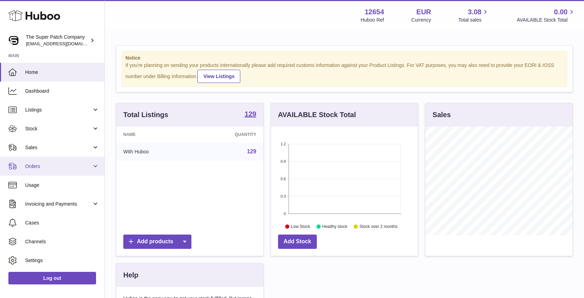 The height and width of the screenshot is (298, 584). Describe the element at coordinates (545, 20) in the screenshot. I see `span: AVAILABLE Stock Total` at that location.